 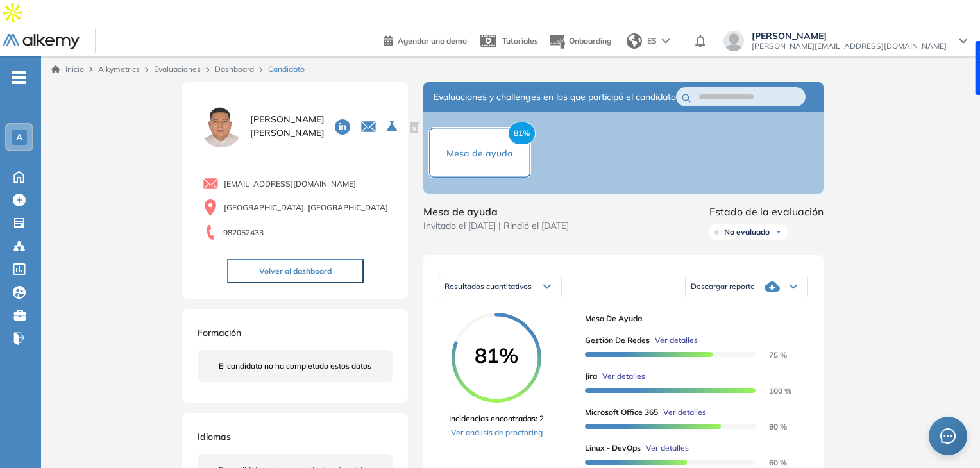 I want to click on span: Evaluaciones y challenges en los que participó el candidato, so click(x=555, y=97).